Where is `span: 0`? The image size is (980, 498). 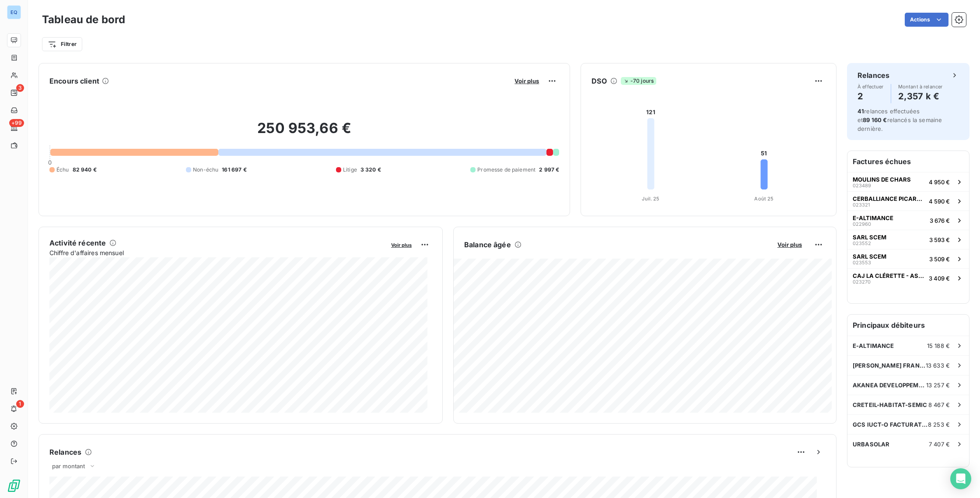 span: 0 is located at coordinates (50, 163).